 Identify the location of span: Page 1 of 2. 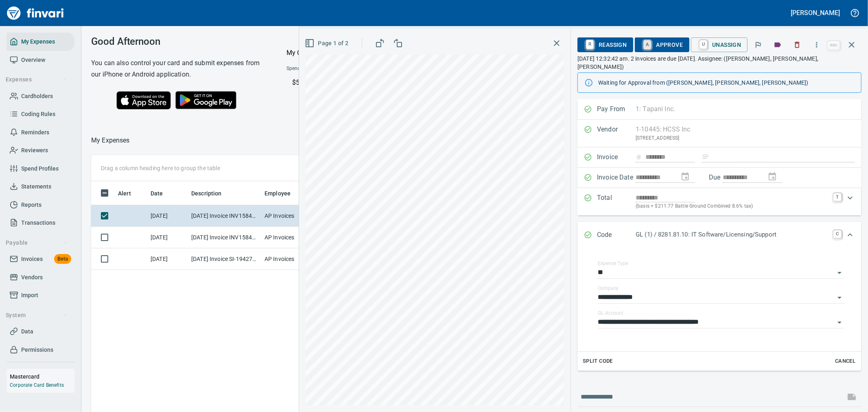
(327, 43).